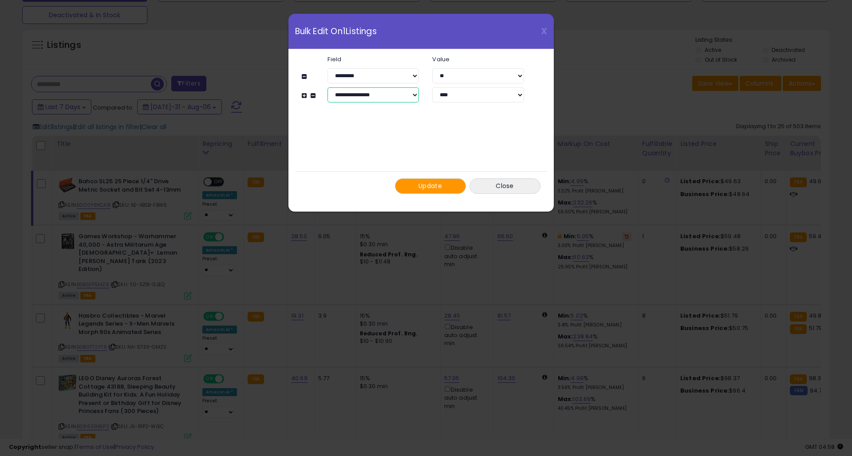 The height and width of the screenshot is (456, 852). Describe the element at coordinates (478, 59) in the screenshot. I see `label: Value` at that location.